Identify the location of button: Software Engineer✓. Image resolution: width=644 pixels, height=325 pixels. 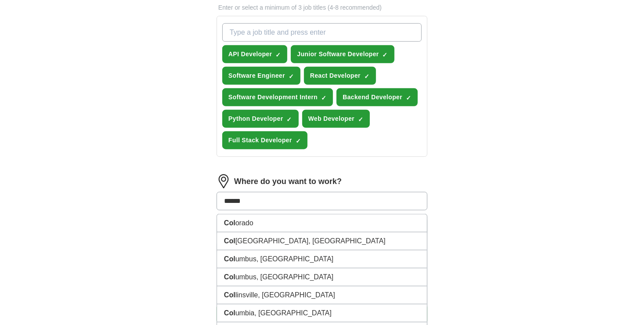
(261, 76).